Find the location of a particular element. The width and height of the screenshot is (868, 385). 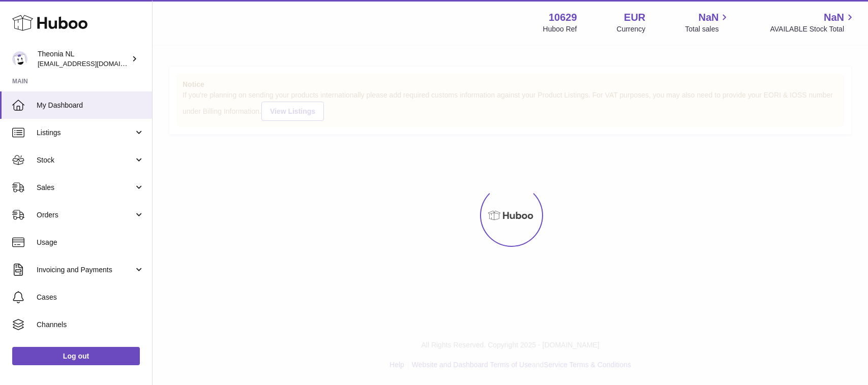

strong: EUR is located at coordinates (634, 17).